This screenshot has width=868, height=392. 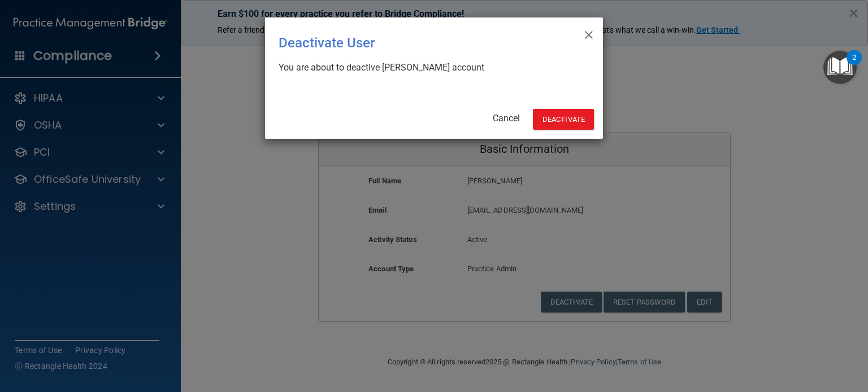 I want to click on div: 2, so click(x=853, y=65).